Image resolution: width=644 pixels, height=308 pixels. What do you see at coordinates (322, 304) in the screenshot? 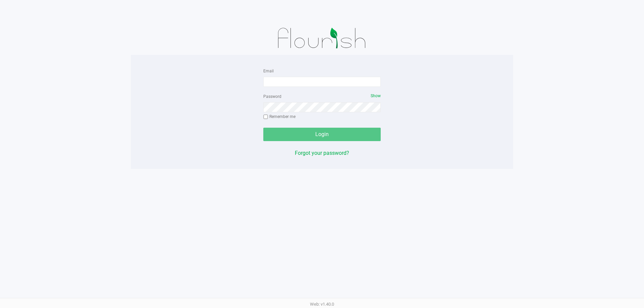
I see `span: Web: v1.40.0` at bounding box center [322, 304].